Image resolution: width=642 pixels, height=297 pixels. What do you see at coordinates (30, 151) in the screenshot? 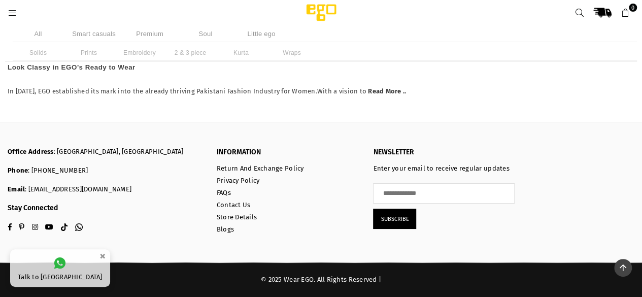
I see `b: Office Address` at bounding box center [30, 151].